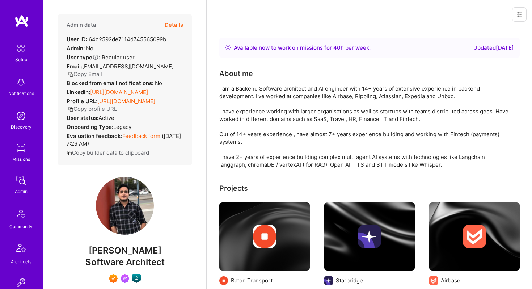 The width and height of the screenshot is (532, 289). Describe the element at coordinates (83, 118) in the screenshot. I see `strong: User status:` at that location.